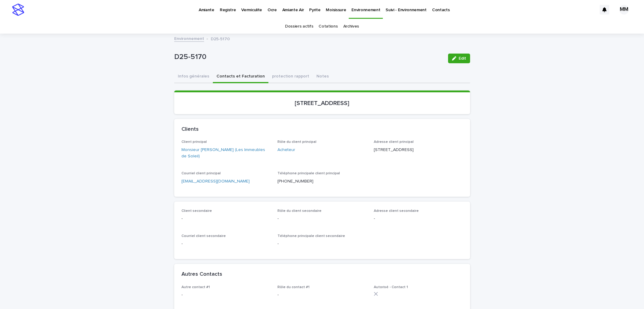 The width and height of the screenshot is (644, 309). What do you see at coordinates (624, 10) in the screenshot?
I see `div: MM` at bounding box center [624, 10].